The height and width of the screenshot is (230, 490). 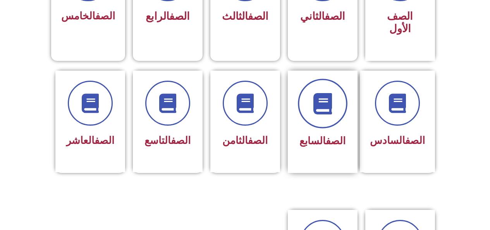 I want to click on span: السادس, so click(x=397, y=140).